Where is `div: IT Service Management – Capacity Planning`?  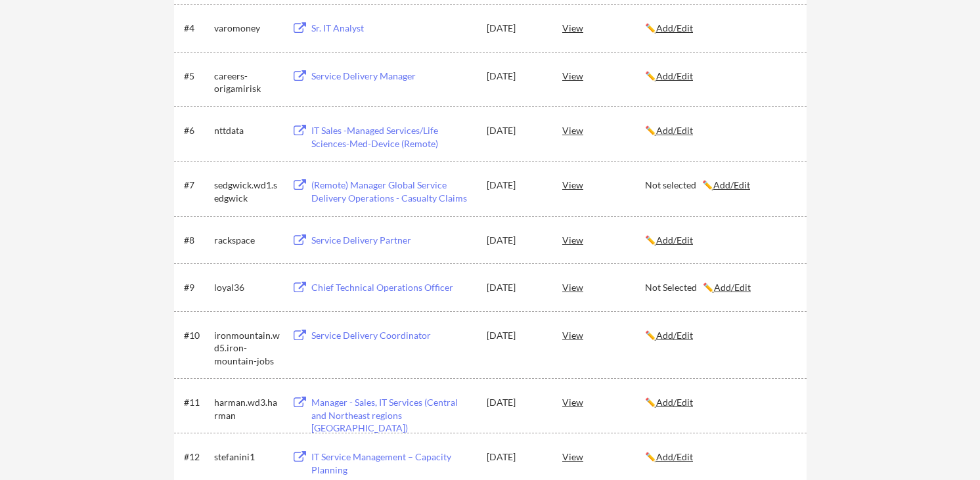 div: IT Service Management – Capacity Planning is located at coordinates (393, 463).